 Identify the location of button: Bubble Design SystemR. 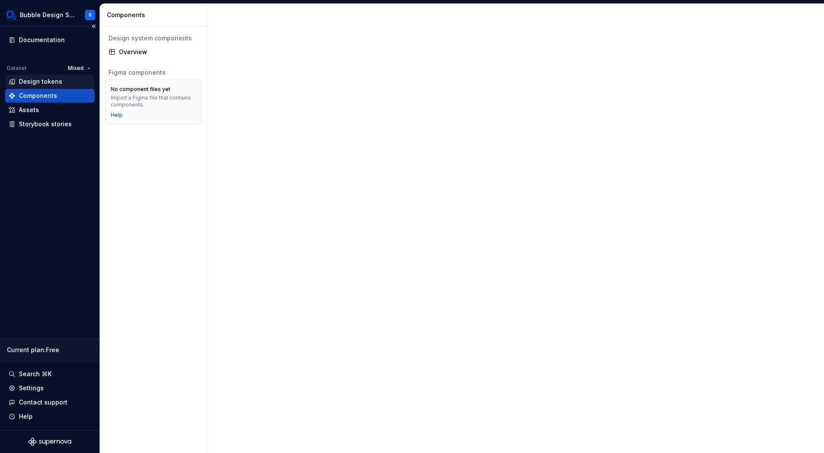
(50, 15).